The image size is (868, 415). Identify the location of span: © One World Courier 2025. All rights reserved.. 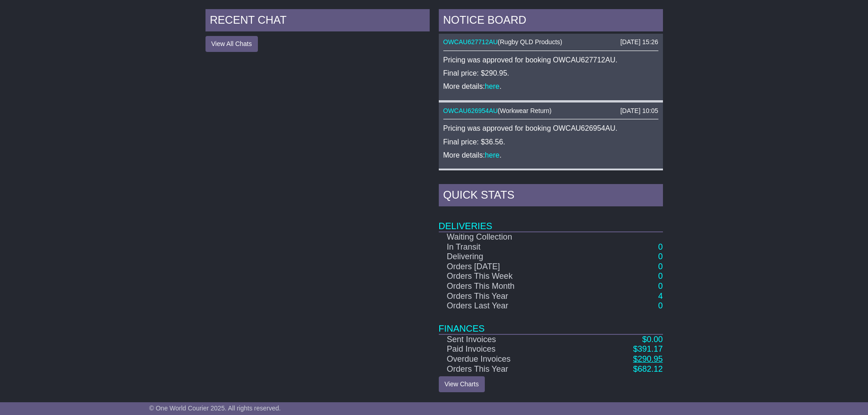
(215, 408).